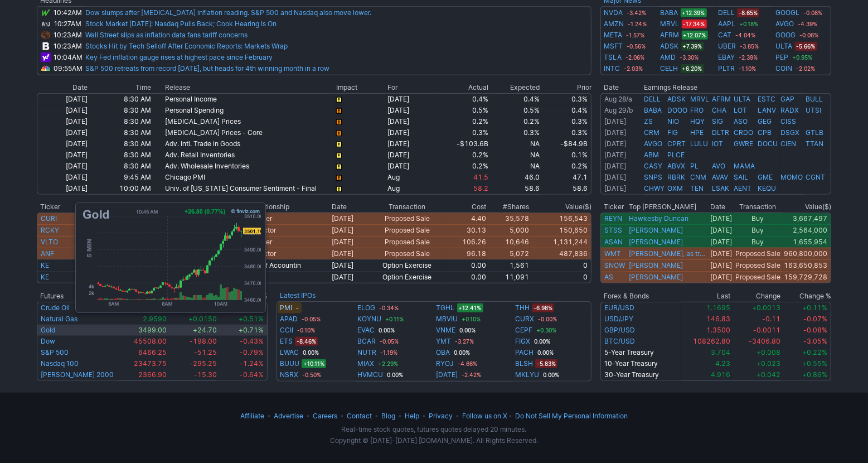 This screenshot has height=463, width=868. Describe the element at coordinates (693, 69) in the screenshot. I see `span: +6.20%` at that location.